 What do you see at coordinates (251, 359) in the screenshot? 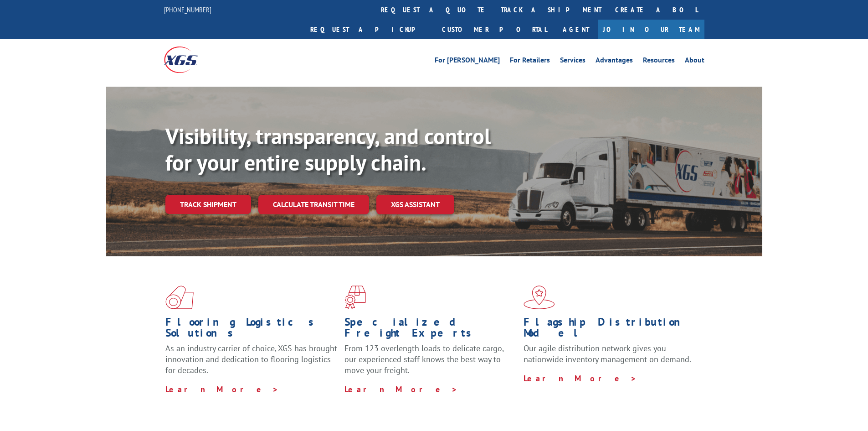
I see `span: As an industry carrier of choice, XGS has brought innovation and dedication to flooring logistics...` at bounding box center [251, 359].